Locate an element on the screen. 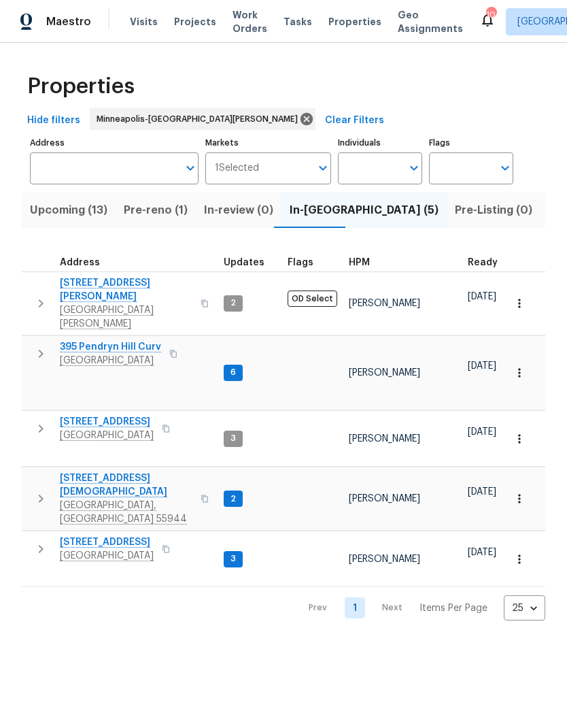 This screenshot has width=567, height=728. span: Address is located at coordinates (79, 263).